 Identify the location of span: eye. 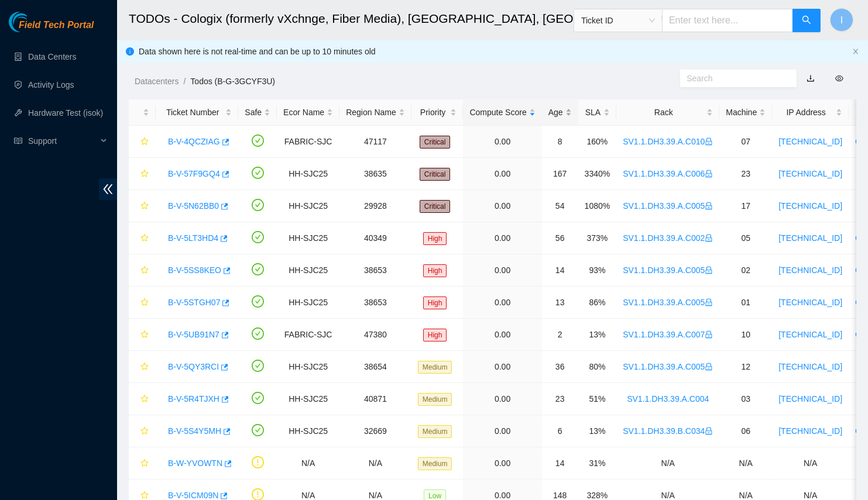
(839, 78).